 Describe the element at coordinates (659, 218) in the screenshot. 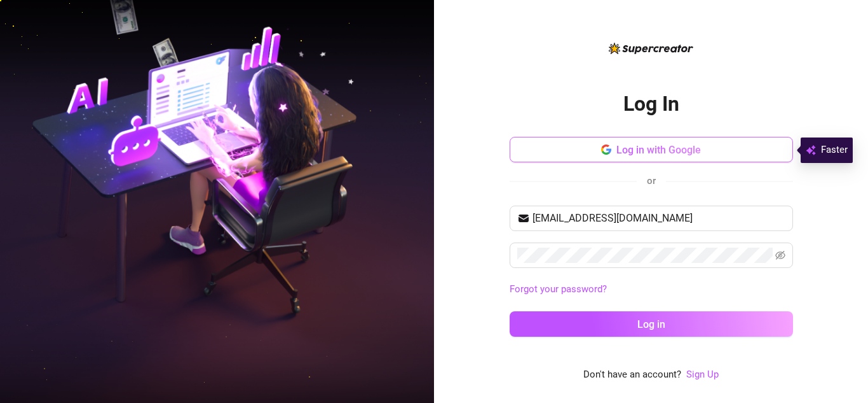

I see `input: Your email` at that location.